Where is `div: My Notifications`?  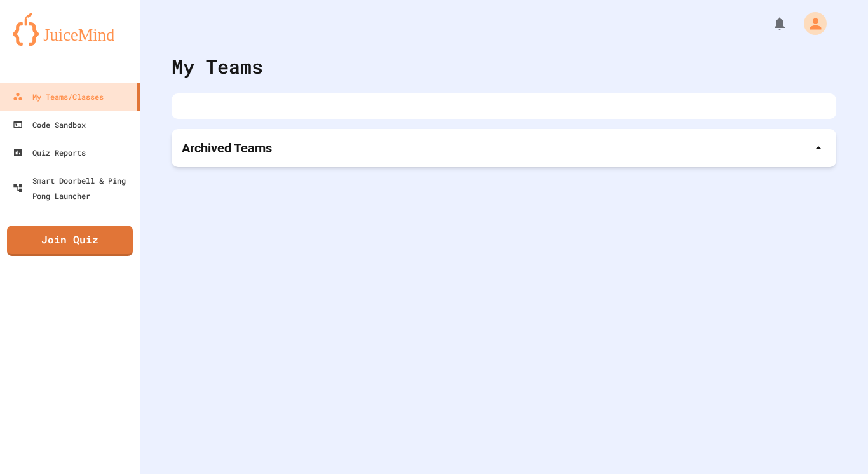 div: My Notifications is located at coordinates (770, 24).